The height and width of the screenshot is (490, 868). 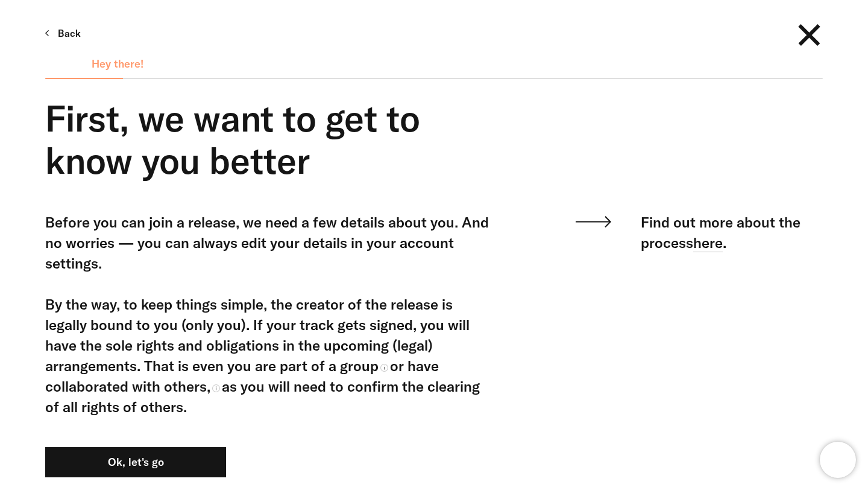 What do you see at coordinates (136, 462) in the screenshot?
I see `button: Ok, let's go` at bounding box center [136, 462].